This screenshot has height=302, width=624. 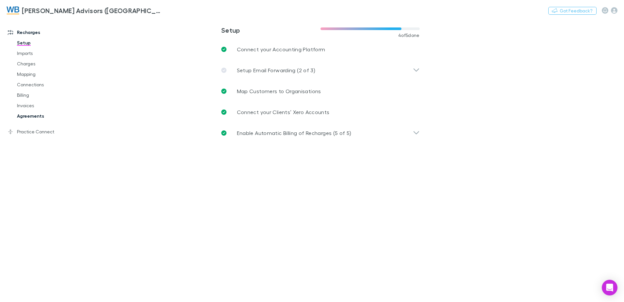 What do you see at coordinates (409, 35) in the screenshot?
I see `span: 4 of 5 done` at bounding box center [409, 35].